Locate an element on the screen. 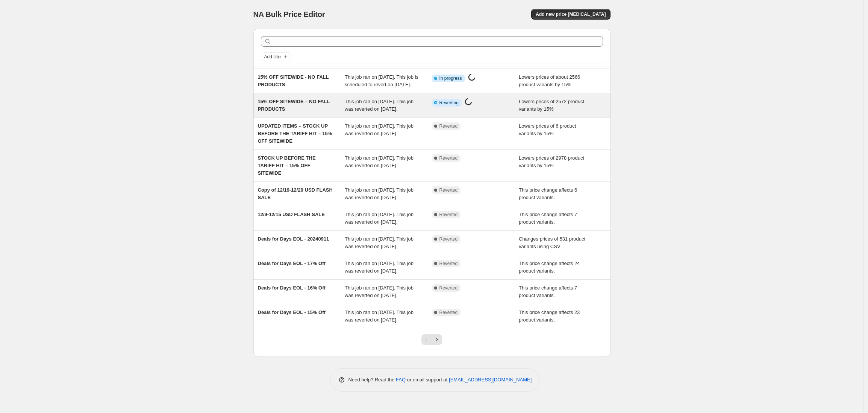  span: 15% OFF SITEWIDE - NO FALL PRODUCTS is located at coordinates (293, 81).